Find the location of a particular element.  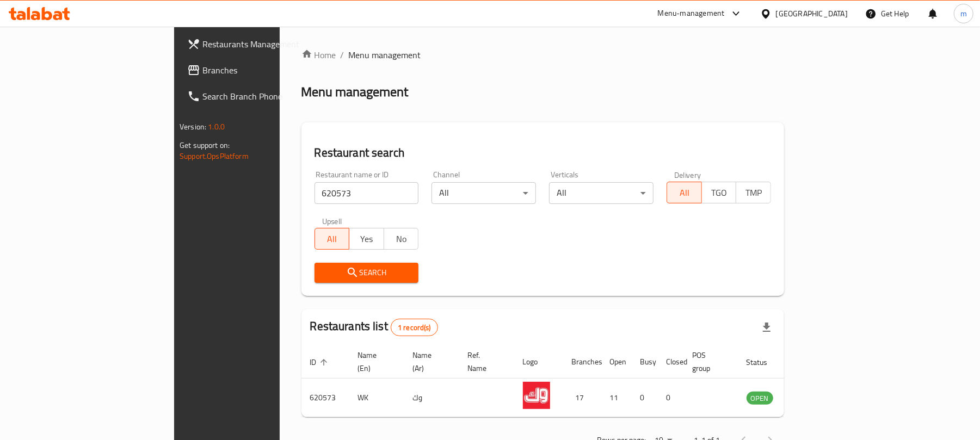

td: 17 is located at coordinates (582, 397).